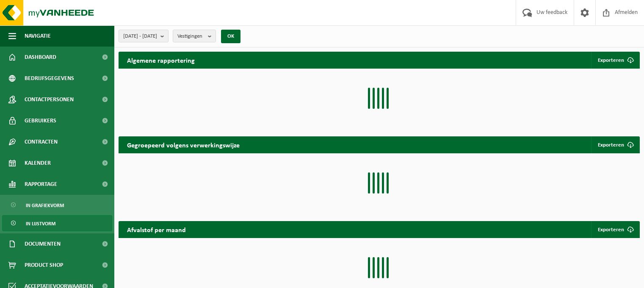 This screenshot has width=644, height=288. I want to click on span: Bedrijfsgegevens, so click(49, 78).